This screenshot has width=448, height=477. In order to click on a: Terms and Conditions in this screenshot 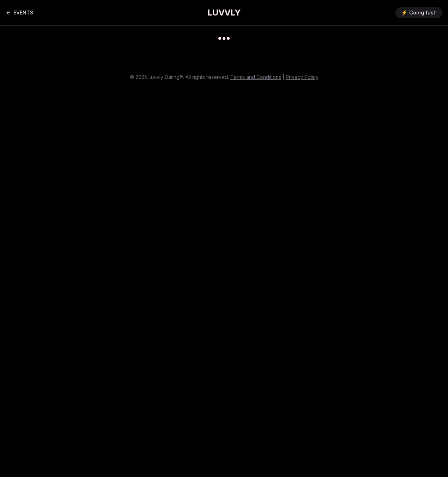, I will do `click(256, 77)`.